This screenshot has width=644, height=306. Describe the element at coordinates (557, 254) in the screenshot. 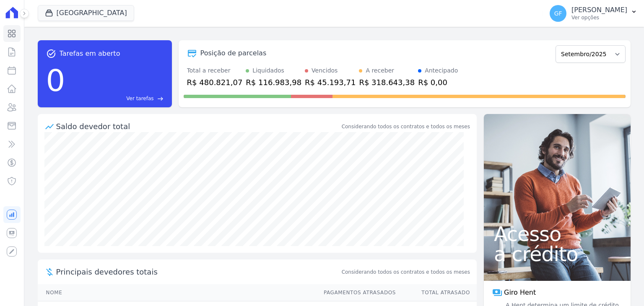

I see `span: a crédito` at that location.